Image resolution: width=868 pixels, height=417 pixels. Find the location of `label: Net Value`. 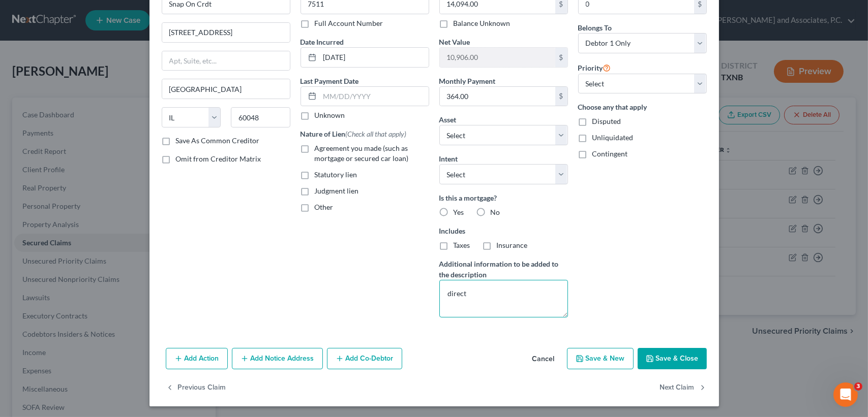

label: Net Value is located at coordinates (455, 41).